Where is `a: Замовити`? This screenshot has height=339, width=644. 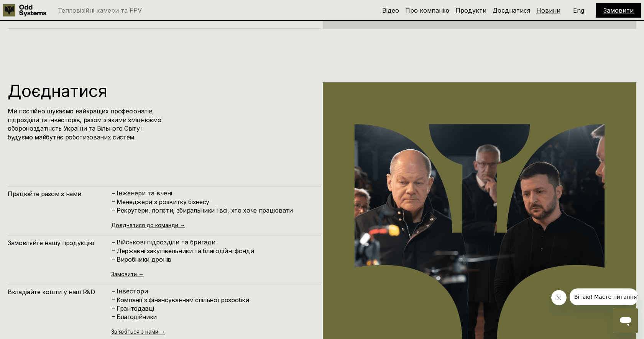 a: Замовити is located at coordinates (619, 10).